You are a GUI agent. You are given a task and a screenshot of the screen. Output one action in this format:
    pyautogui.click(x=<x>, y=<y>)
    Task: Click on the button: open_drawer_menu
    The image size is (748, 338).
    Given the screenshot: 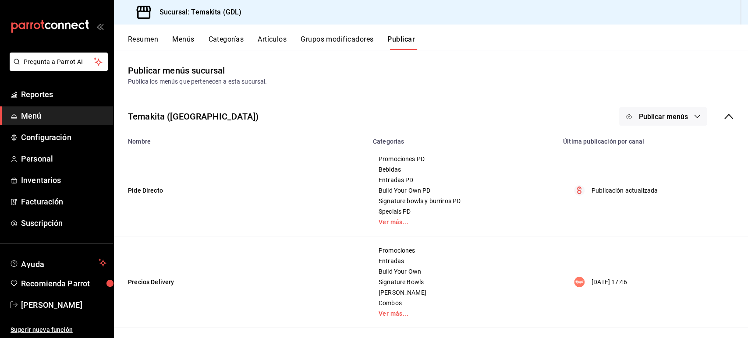 What is the action you would take?
    pyautogui.click(x=100, y=26)
    